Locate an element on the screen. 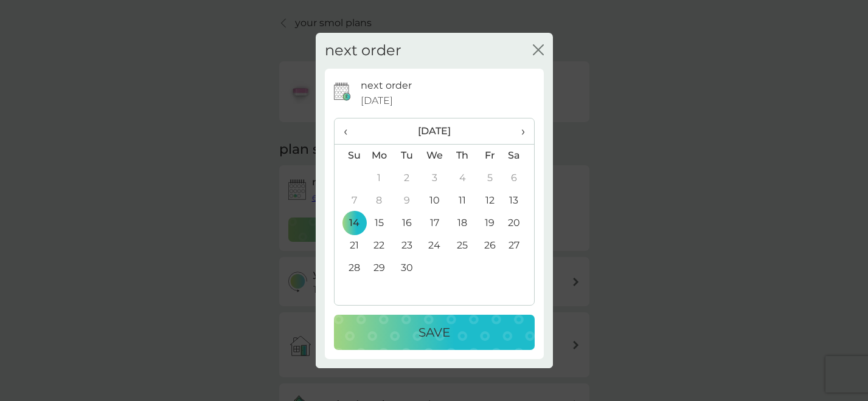 This screenshot has height=401, width=868. td: 10 is located at coordinates (434, 200).